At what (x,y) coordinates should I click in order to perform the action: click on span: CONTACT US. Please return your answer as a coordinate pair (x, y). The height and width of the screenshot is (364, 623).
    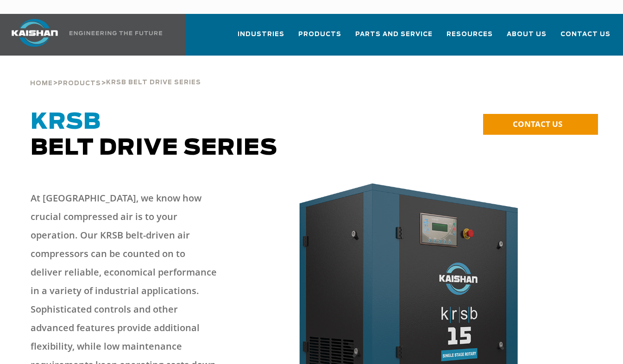
    Looking at the image, I should click on (538, 124).